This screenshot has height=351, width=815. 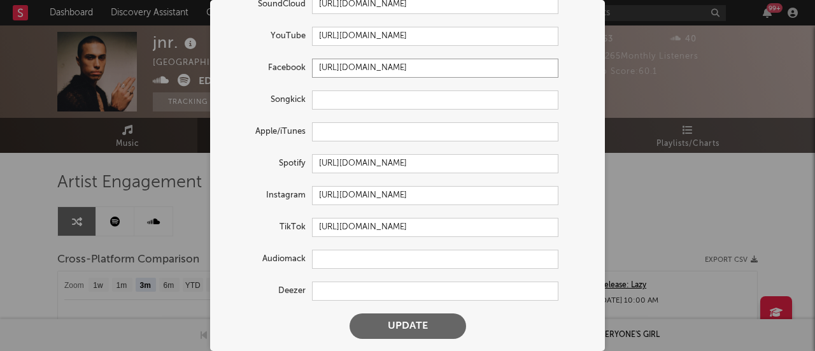 What do you see at coordinates (268, 100) in the screenshot?
I see `label: Songkick` at bounding box center [268, 100].